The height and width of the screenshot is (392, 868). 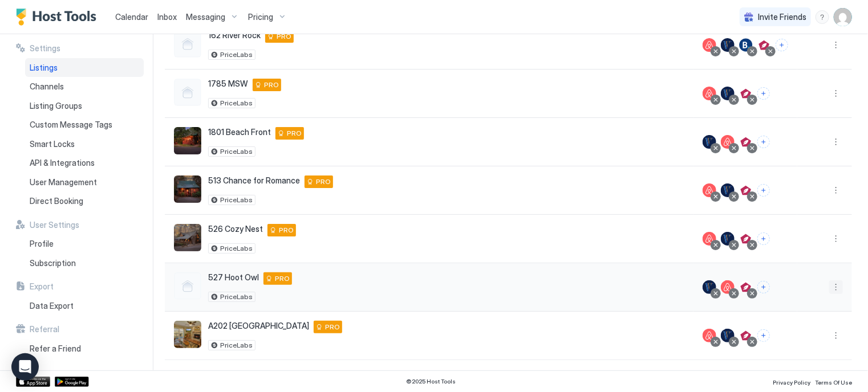 I want to click on a: Custom Message Tags, so click(x=84, y=125).